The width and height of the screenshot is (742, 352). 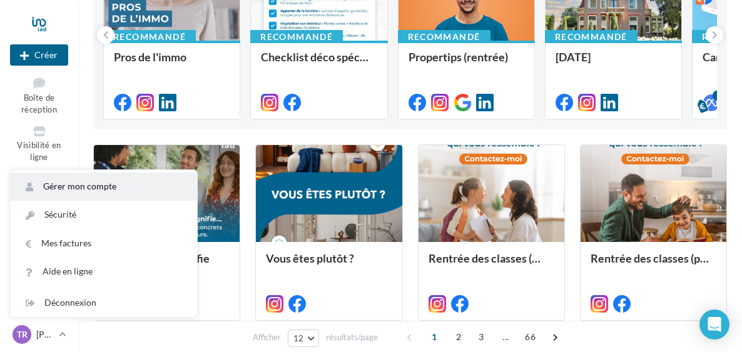 I want to click on a: Mes factures, so click(x=104, y=243).